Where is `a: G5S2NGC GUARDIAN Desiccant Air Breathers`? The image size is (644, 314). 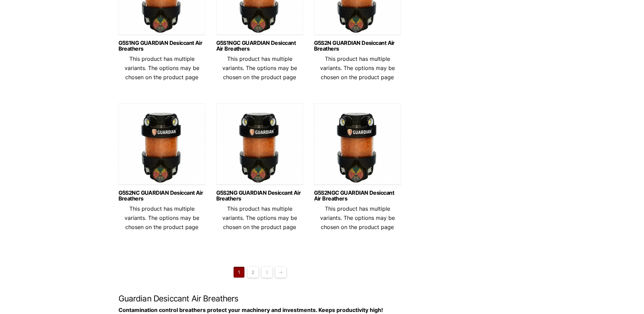 a: G5S2NGC GUARDIAN Desiccant Air Breathers is located at coordinates (357, 196).